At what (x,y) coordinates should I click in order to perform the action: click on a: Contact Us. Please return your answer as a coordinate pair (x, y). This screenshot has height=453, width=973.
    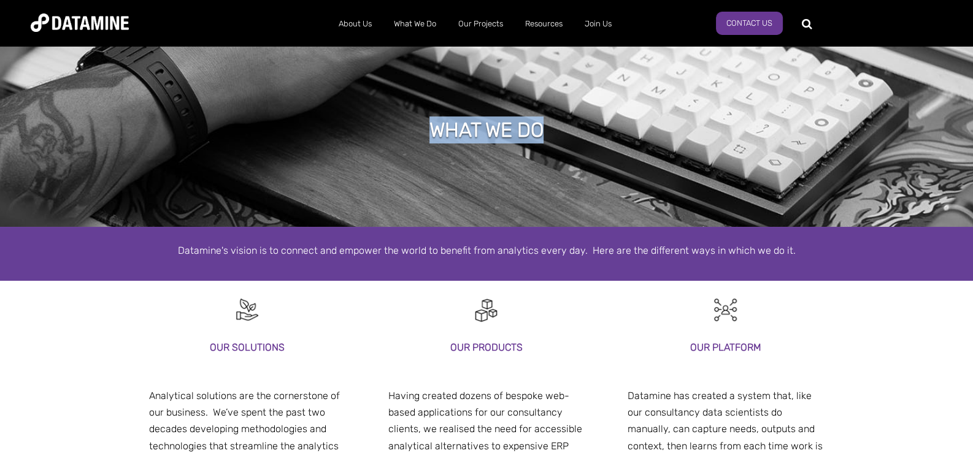
    Looking at the image, I should click on (749, 23).